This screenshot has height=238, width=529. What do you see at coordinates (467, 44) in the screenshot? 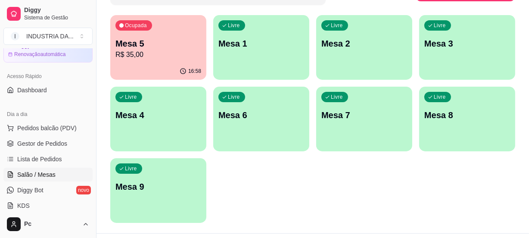
I see `p: Mesa 3` at bounding box center [467, 44].